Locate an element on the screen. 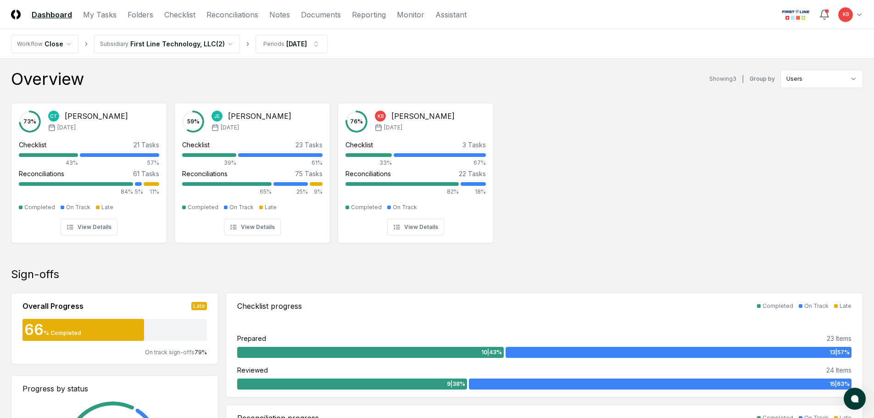 This screenshot has height=418, width=874. div: Reviewed is located at coordinates (252, 370).